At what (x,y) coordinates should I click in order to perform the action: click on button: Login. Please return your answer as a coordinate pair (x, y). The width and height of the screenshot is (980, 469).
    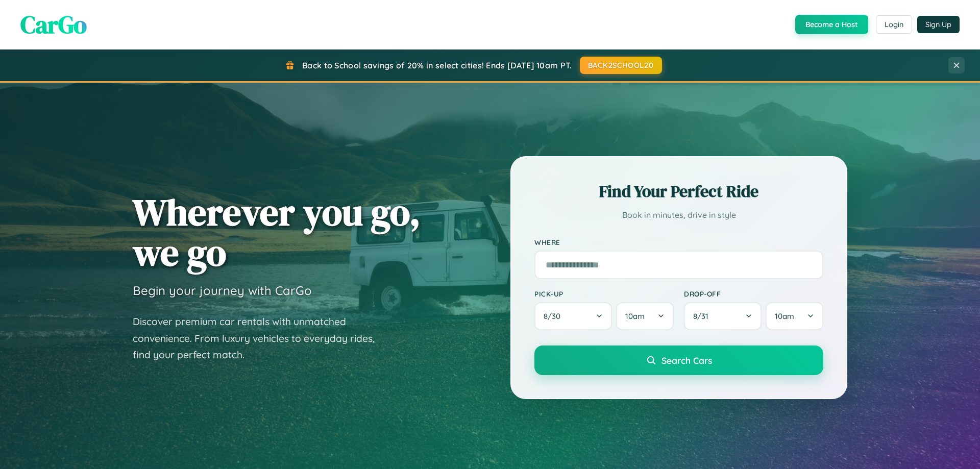
    Looking at the image, I should click on (894, 25).